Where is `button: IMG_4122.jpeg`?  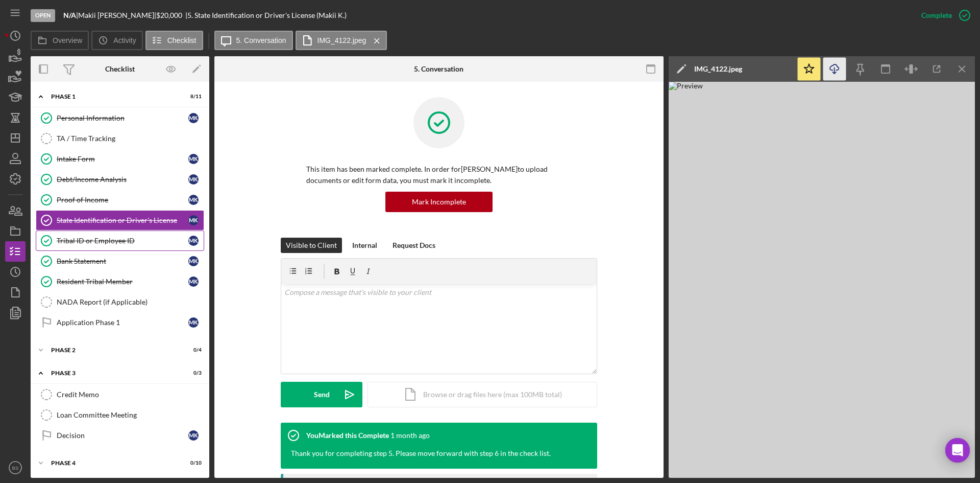
button: IMG_4122.jpeg is located at coordinates (341, 40).